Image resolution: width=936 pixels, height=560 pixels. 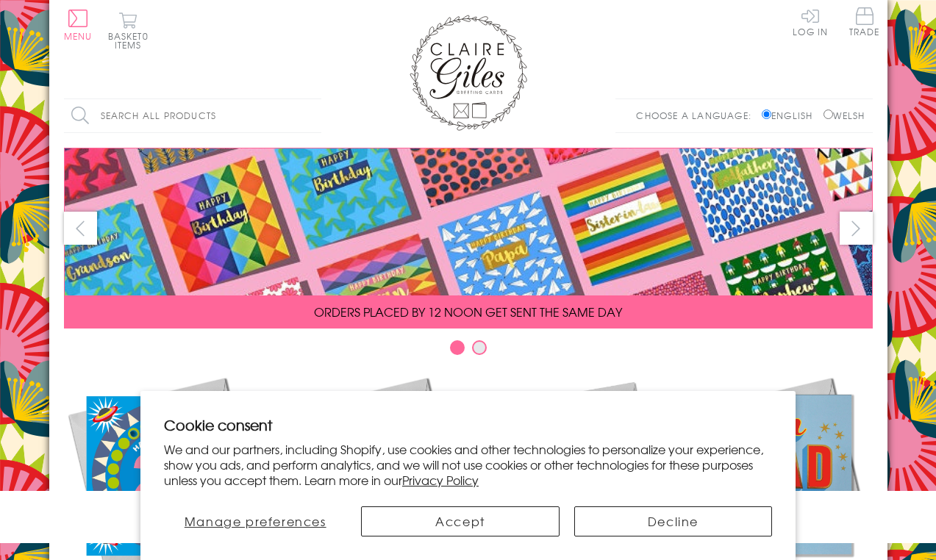 I want to click on a: Trade, so click(x=866, y=23).